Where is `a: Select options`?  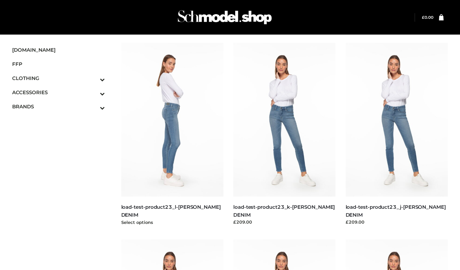
a: Select options is located at coordinates (137, 222).